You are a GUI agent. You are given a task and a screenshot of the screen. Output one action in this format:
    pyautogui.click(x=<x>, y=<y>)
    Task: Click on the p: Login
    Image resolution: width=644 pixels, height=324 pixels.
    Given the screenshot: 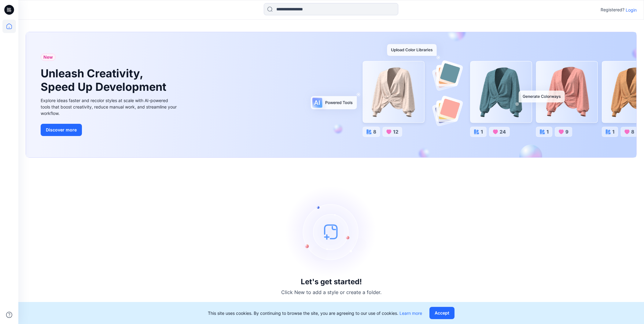 What is the action you would take?
    pyautogui.click(x=631, y=10)
    